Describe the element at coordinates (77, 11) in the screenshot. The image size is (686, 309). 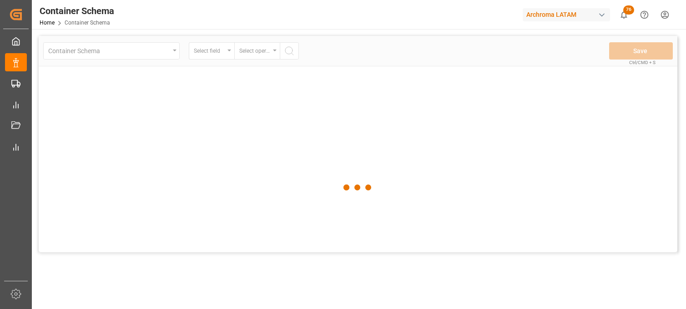
I see `div: Container Schema` at that location.